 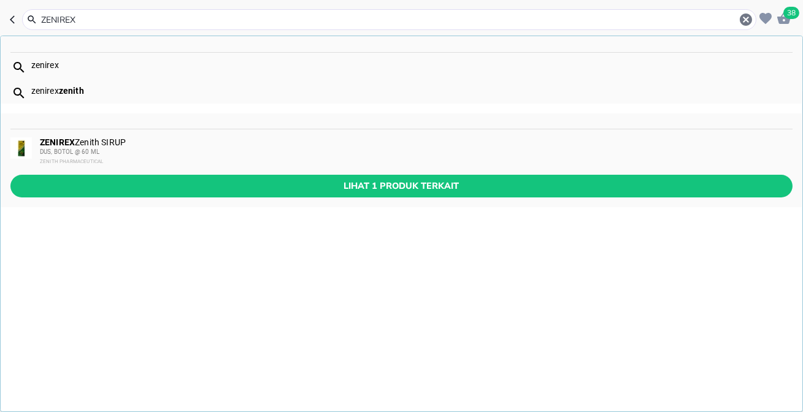 What do you see at coordinates (784, 18) in the screenshot?
I see `button: 38` at bounding box center [784, 18].